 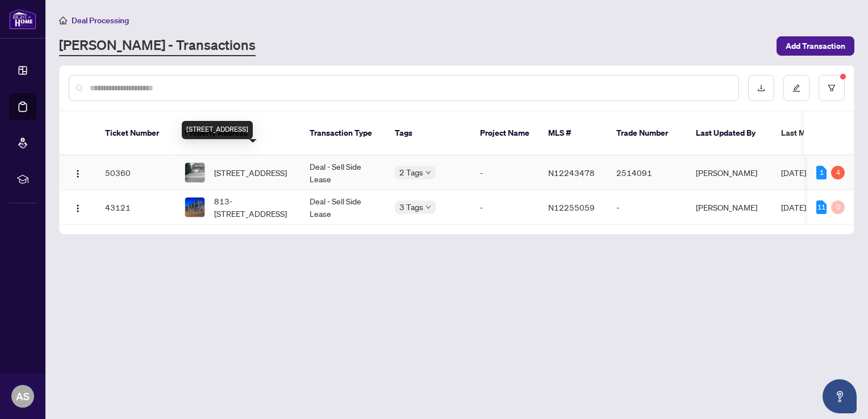 I want to click on span: 2 Tags, so click(x=411, y=172).